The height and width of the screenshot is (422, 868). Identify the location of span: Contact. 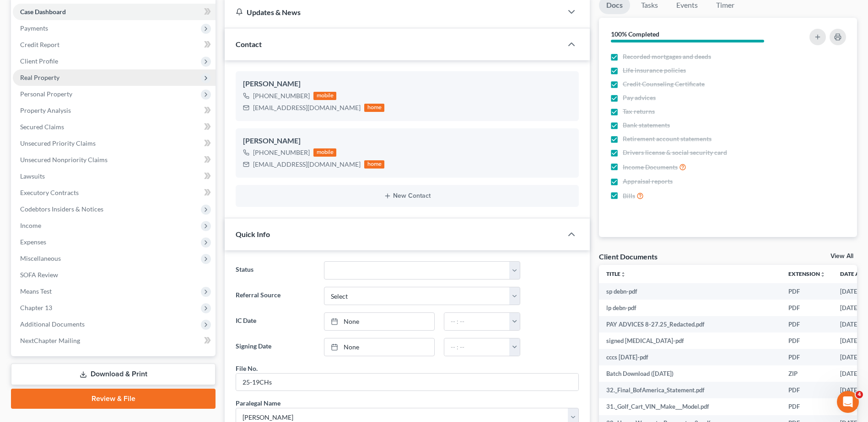
(248, 44).